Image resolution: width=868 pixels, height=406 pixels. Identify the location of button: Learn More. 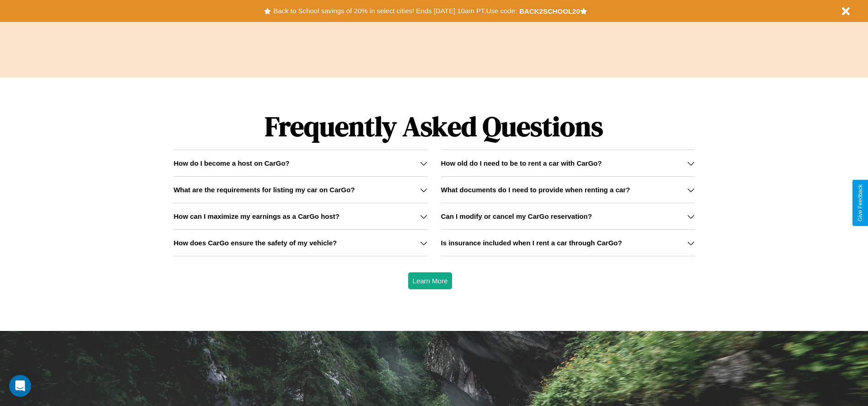
(430, 281).